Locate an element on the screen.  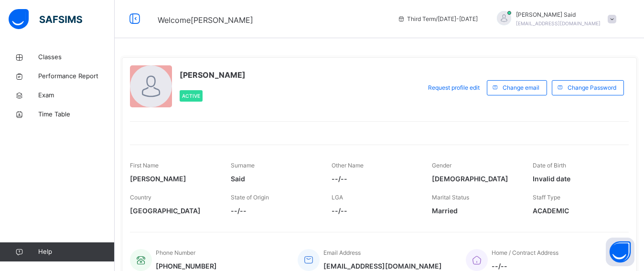
span: Change email is located at coordinates (521, 88).